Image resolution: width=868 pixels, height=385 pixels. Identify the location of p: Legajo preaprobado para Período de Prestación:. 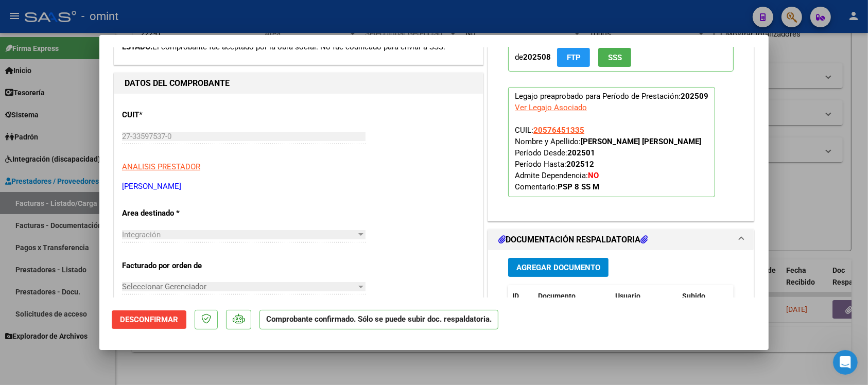
(611, 142).